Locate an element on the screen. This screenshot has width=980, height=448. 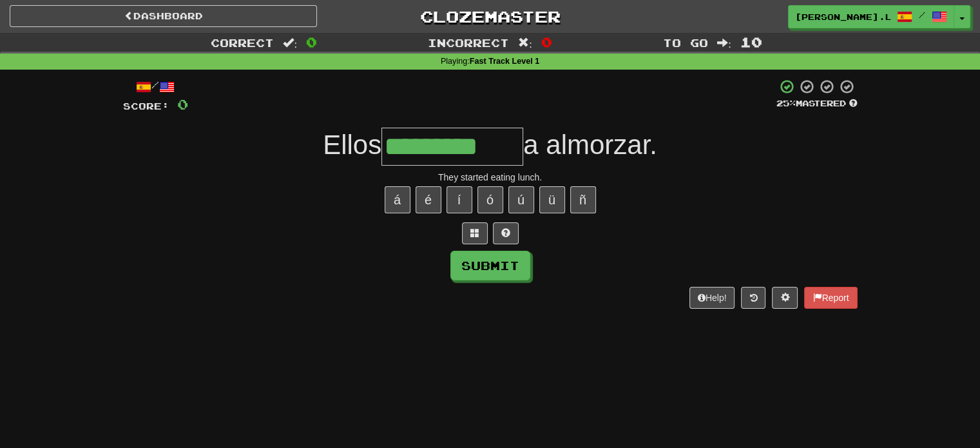
button: ó is located at coordinates (490, 200).